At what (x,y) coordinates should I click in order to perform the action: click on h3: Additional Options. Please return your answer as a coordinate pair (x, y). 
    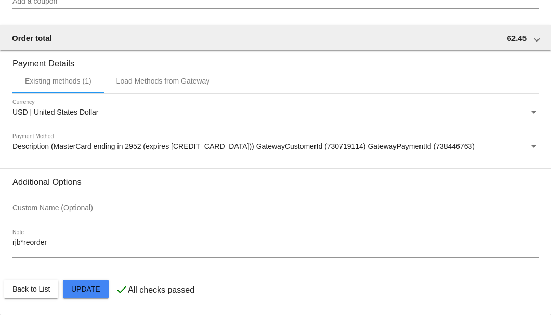
    Looking at the image, I should click on (275, 182).